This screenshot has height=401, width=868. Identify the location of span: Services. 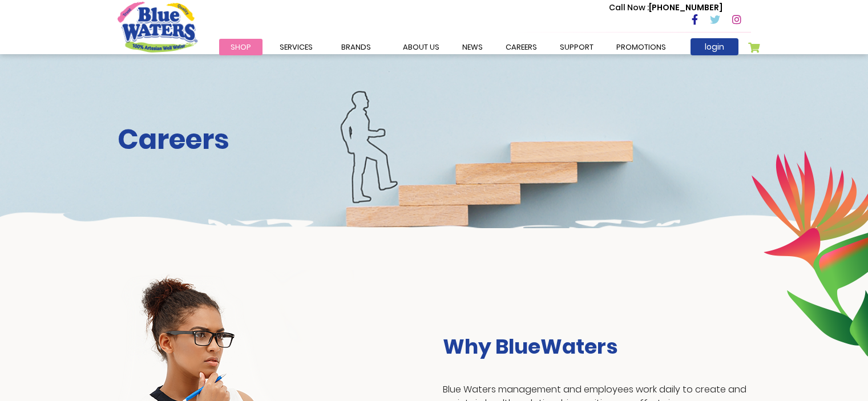
(296, 47).